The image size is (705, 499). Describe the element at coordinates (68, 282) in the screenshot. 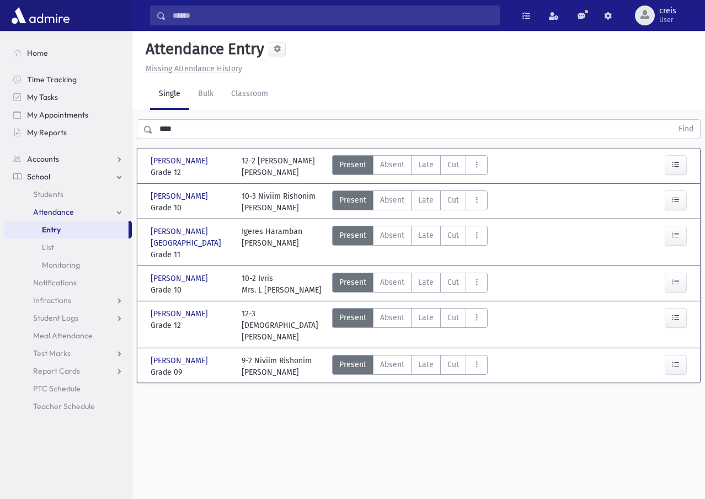

I see `a: Notifications` at that location.